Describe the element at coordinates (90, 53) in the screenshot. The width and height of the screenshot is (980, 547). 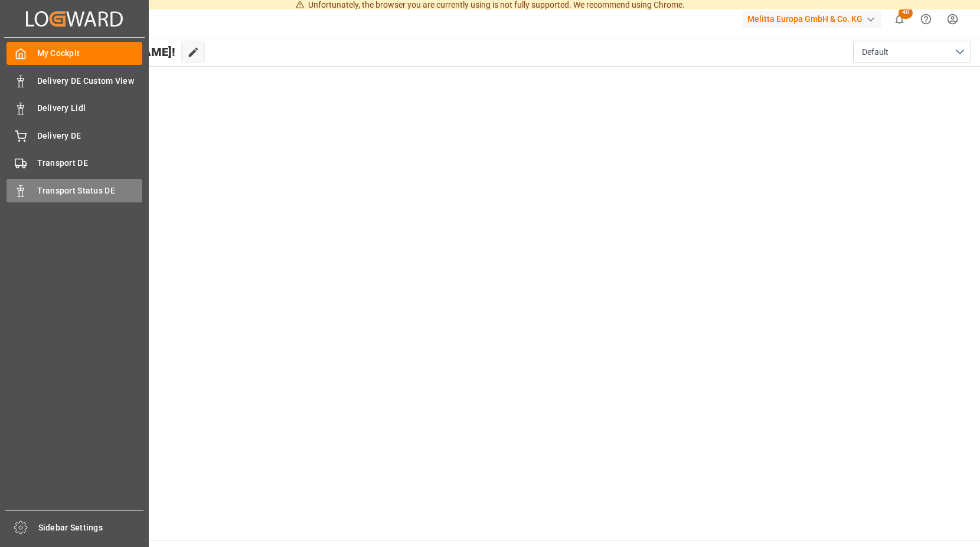
I see `span: My Cockpit` at that location.